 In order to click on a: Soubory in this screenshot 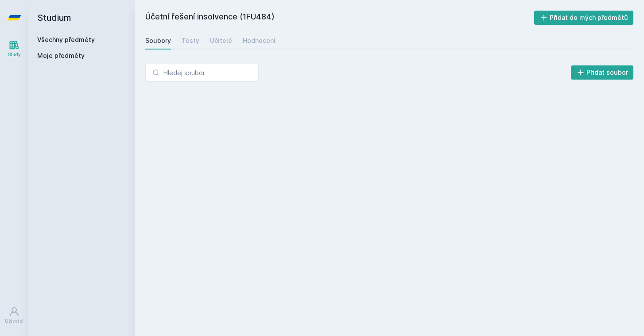, I will do `click(158, 41)`.